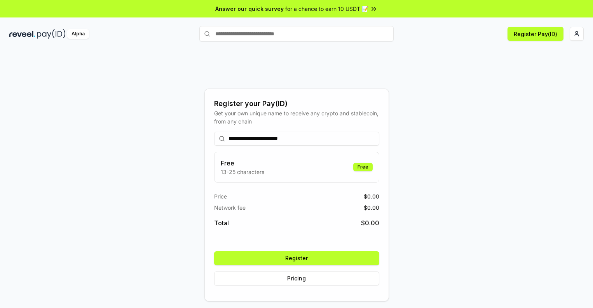 This screenshot has width=593, height=308. What do you see at coordinates (22, 34) in the screenshot?
I see `img: reveel_dark` at bounding box center [22, 34].